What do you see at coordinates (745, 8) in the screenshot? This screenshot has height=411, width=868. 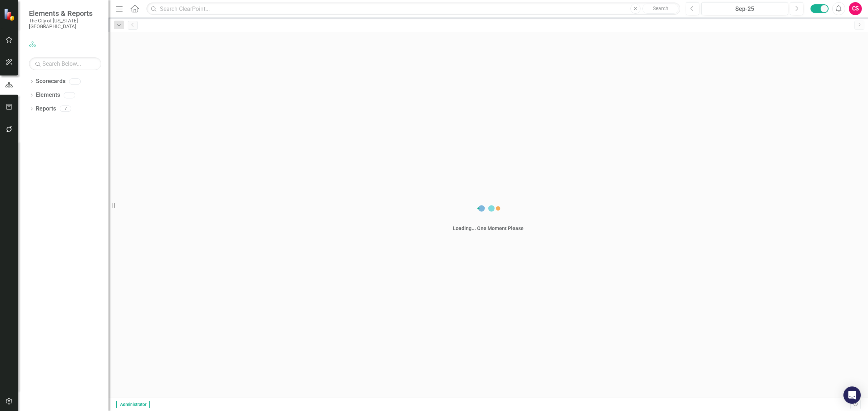 I see `button: Sep-25` at bounding box center [745, 8].